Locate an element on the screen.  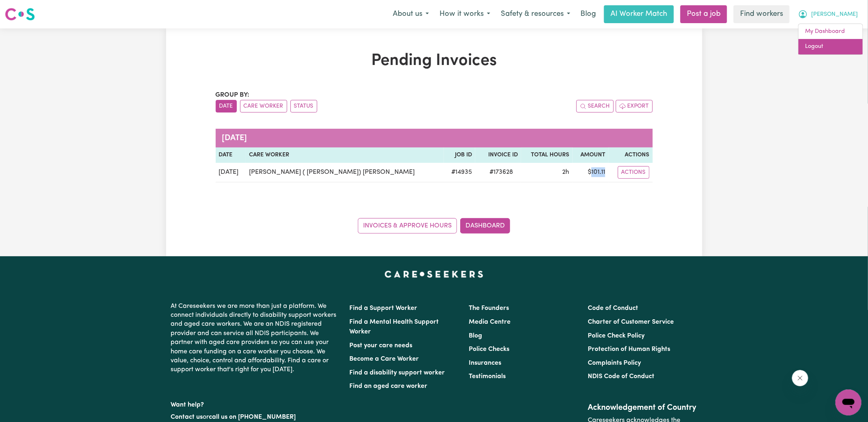
a: Testimonials is located at coordinates (487, 376).